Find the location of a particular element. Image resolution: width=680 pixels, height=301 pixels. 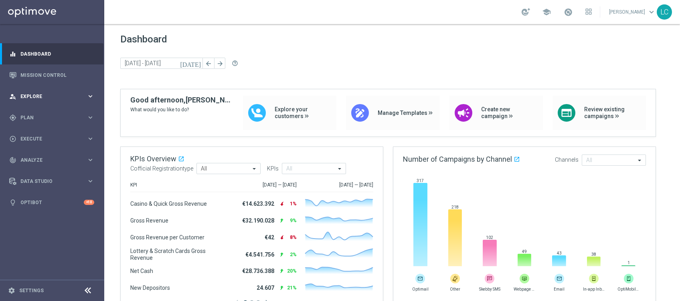

div: Mission Control is located at coordinates (52, 75).